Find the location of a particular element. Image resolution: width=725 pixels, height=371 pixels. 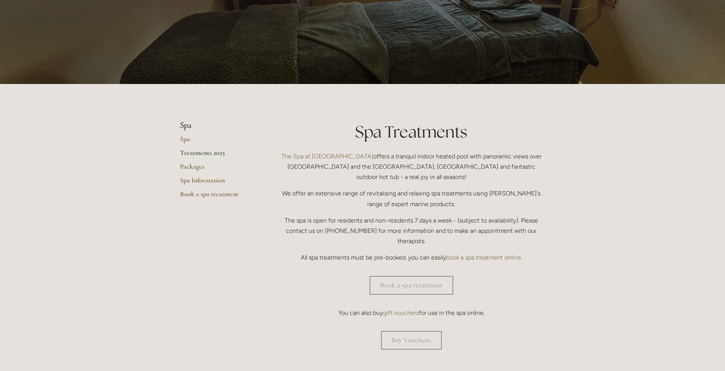

a: Packages is located at coordinates (216, 169).